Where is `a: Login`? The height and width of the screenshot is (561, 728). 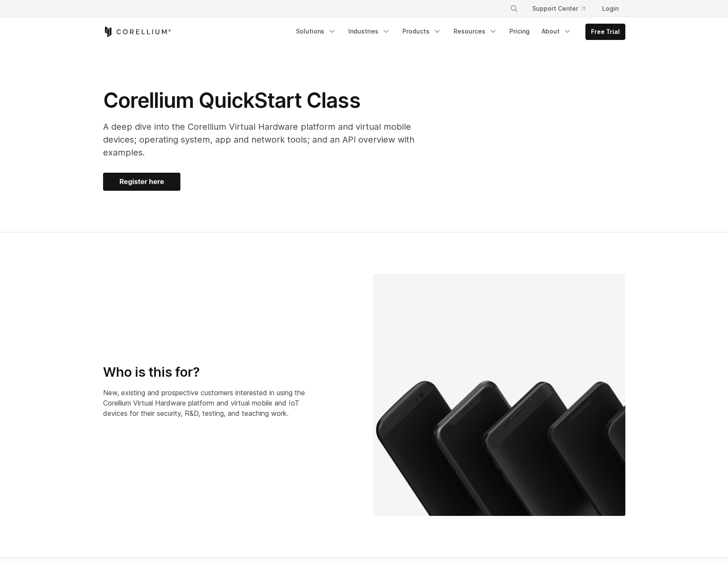 a: Login is located at coordinates (610, 8).